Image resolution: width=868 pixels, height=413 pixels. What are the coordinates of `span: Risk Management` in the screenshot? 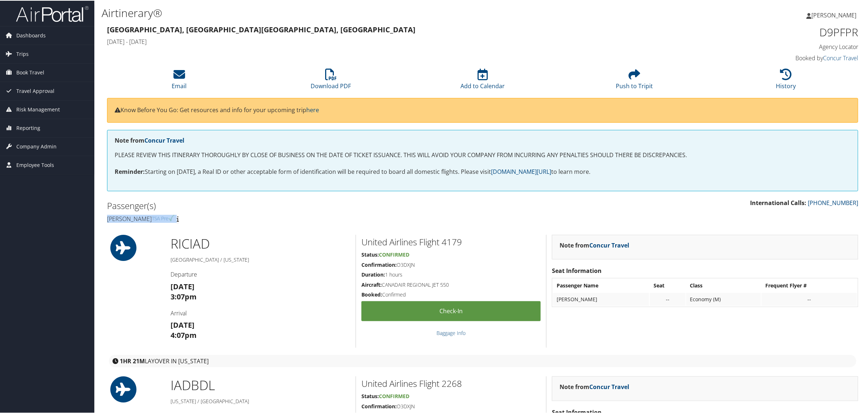 It's located at (38, 109).